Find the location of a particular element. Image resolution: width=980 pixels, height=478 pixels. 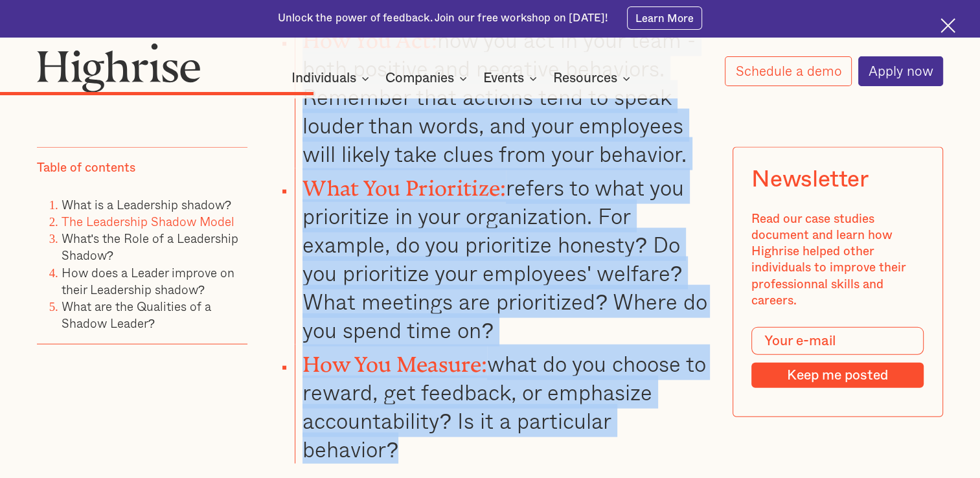

div: Newsletter is located at coordinates (810, 179).